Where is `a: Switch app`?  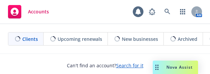 a: Switch app is located at coordinates (183, 12).